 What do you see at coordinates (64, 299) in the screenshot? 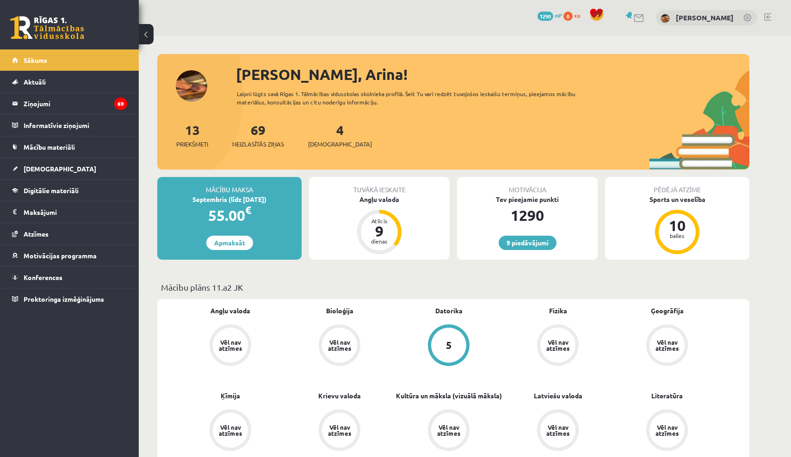
I see `span: Proktoringa izmēģinājums` at bounding box center [64, 299].